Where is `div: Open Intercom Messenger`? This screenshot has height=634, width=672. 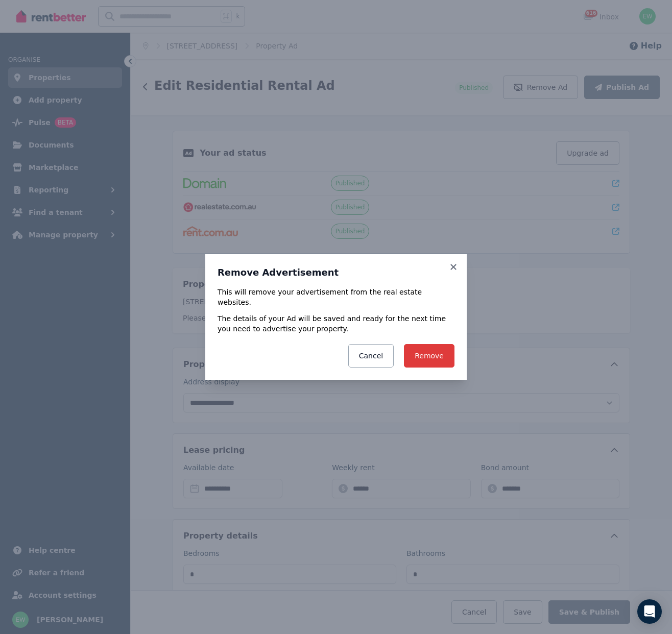 div: Open Intercom Messenger is located at coordinates (650, 612).